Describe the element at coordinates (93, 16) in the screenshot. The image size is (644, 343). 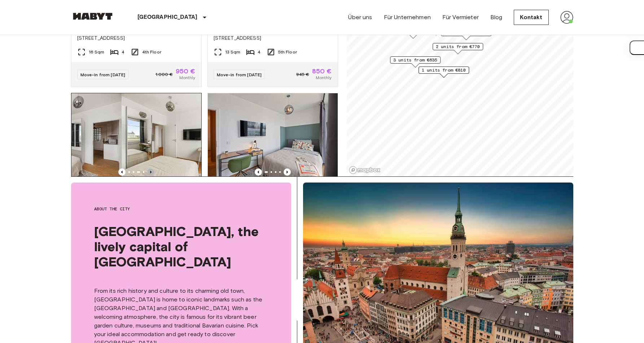
I see `img: Habyt` at that location.